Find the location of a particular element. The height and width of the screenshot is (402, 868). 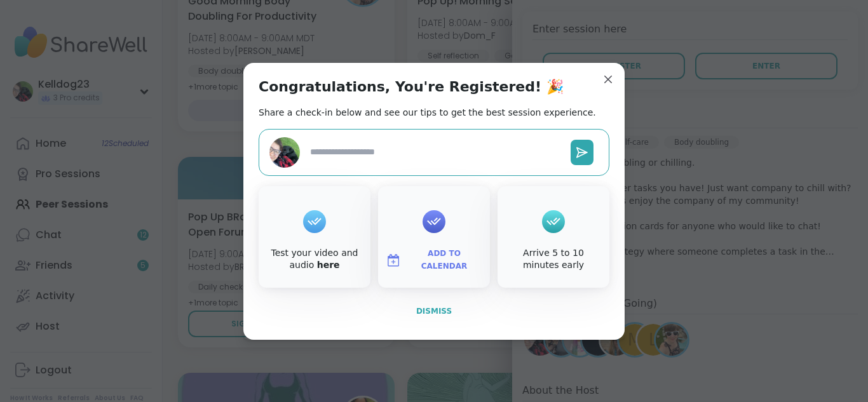

button: Add to Calendar is located at coordinates (434, 261).